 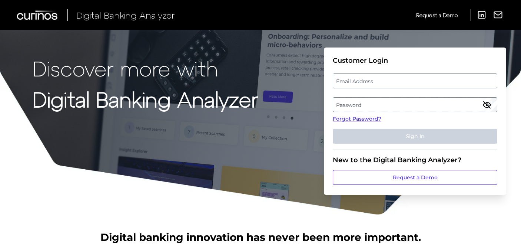 I want to click on a: Forgot Password?, so click(x=415, y=119).